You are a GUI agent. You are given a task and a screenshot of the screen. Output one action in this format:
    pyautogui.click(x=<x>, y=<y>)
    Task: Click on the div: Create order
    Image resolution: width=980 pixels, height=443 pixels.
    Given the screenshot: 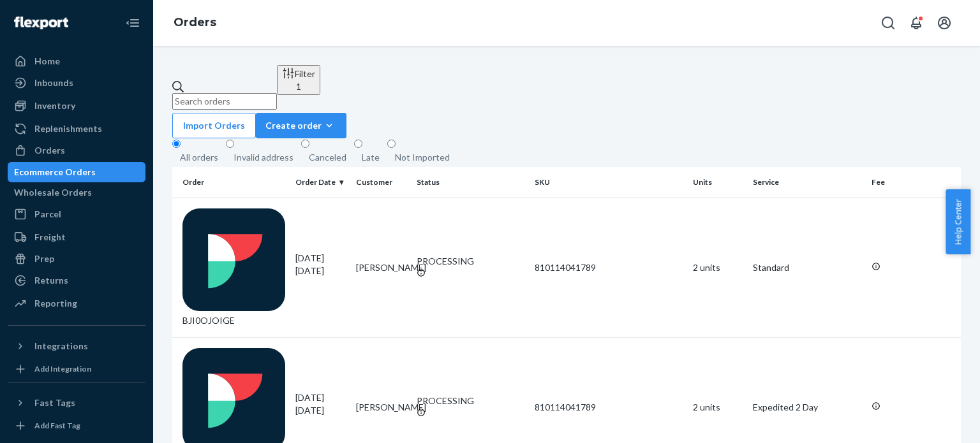 What is the action you would take?
    pyautogui.click(x=301, y=125)
    